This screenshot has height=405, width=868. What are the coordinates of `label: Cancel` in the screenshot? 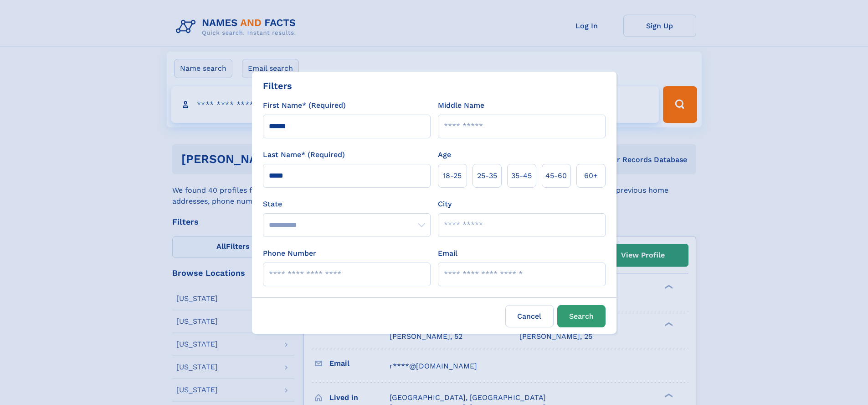 It's located at (530, 316).